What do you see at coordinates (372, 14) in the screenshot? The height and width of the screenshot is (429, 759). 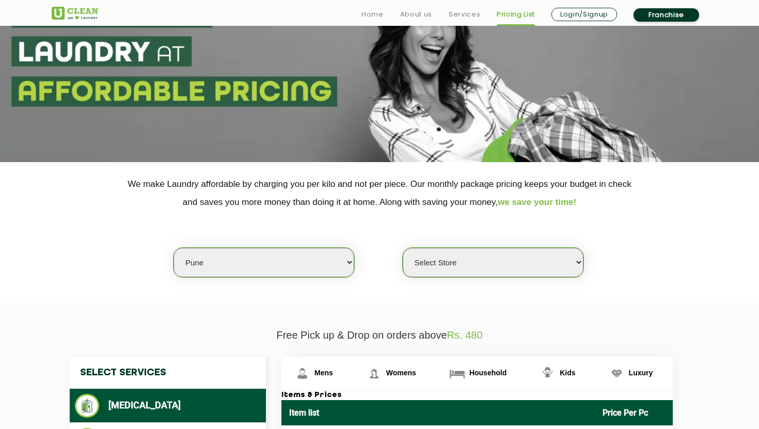 I see `a: Home` at bounding box center [372, 14].